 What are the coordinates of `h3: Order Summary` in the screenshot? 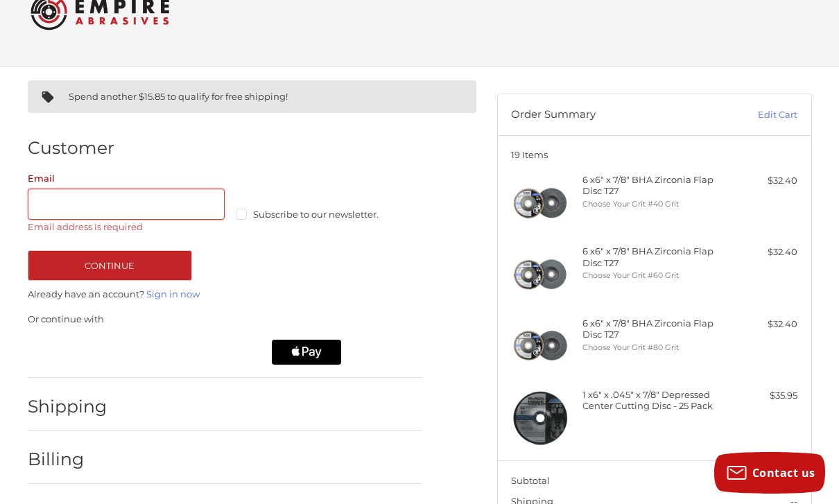 It's located at (608, 115).